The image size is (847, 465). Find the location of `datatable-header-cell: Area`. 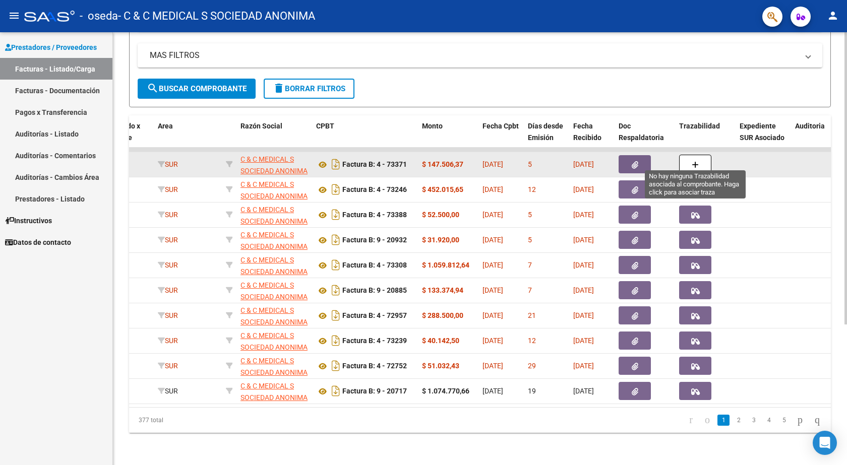

datatable-header-cell: Area is located at coordinates (188, 138).